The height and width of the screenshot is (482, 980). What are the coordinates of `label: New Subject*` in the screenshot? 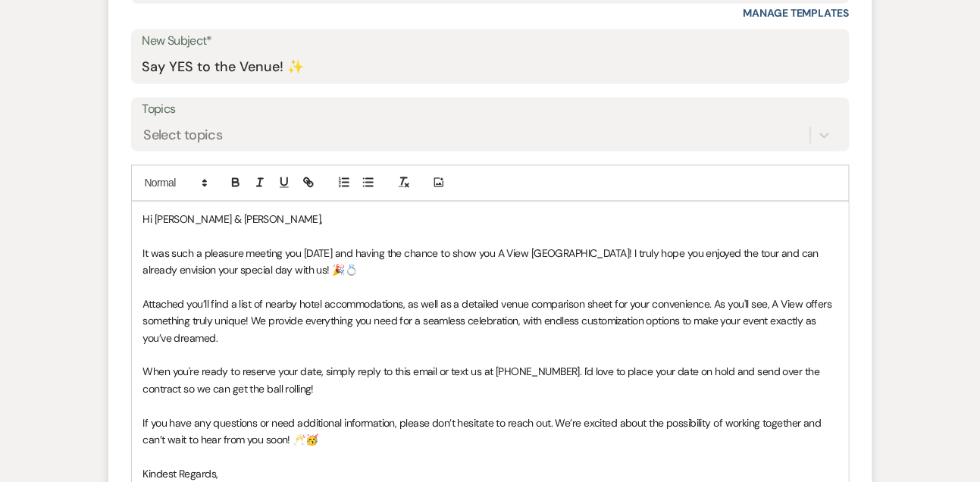 It's located at (490, 42).